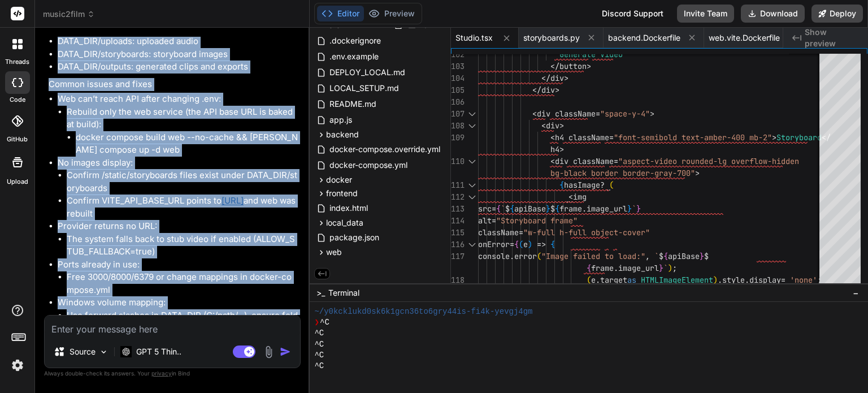 This screenshot has height=393, width=868. What do you see at coordinates (352, 104) in the screenshot?
I see `span: README.md` at bounding box center [352, 104].